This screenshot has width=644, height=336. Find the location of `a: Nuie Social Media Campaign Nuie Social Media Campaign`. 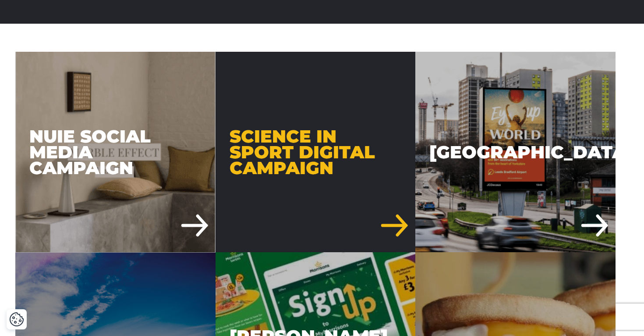

a: Nuie Social Media Campaign Nuie Social Media Campaign is located at coordinates (115, 152).